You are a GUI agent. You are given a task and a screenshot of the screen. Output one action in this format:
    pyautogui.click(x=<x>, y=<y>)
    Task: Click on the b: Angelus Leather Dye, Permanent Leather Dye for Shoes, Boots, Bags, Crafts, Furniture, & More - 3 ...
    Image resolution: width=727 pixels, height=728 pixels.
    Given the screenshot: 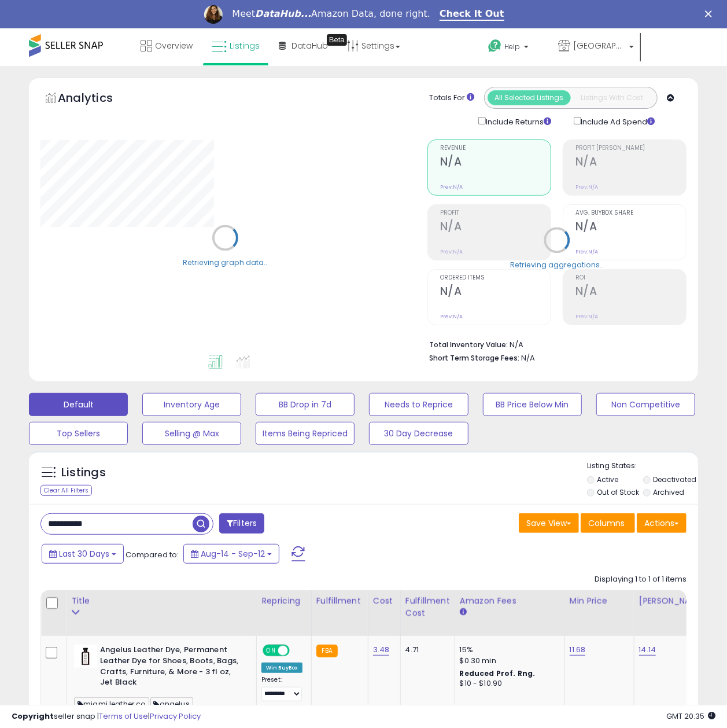 What is the action you would take?
    pyautogui.click(x=170, y=667)
    